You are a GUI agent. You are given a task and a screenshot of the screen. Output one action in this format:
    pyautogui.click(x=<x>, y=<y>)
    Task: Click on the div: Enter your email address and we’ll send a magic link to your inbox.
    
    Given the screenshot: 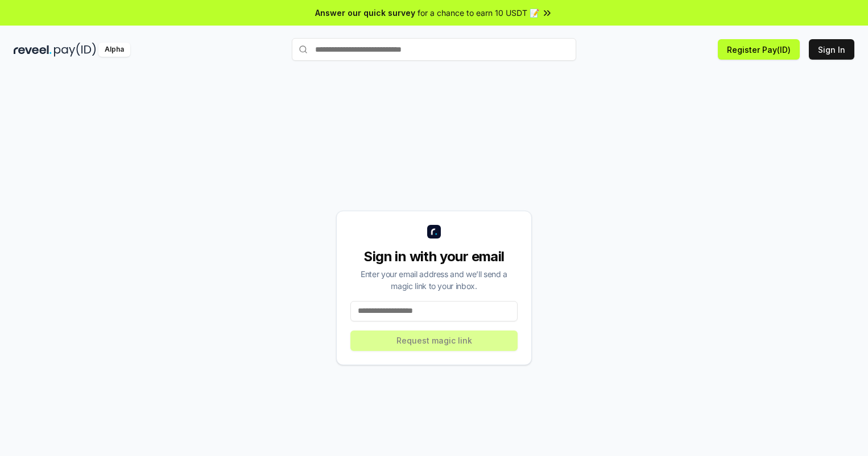 What is the action you would take?
    pyautogui.click(x=434, y=280)
    